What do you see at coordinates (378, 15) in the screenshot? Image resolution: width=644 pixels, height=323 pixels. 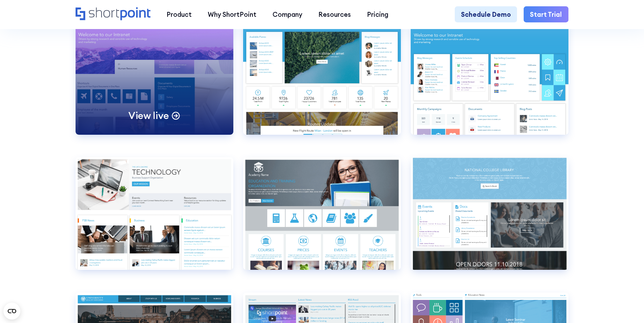 I see `div: Pricing` at bounding box center [378, 15].